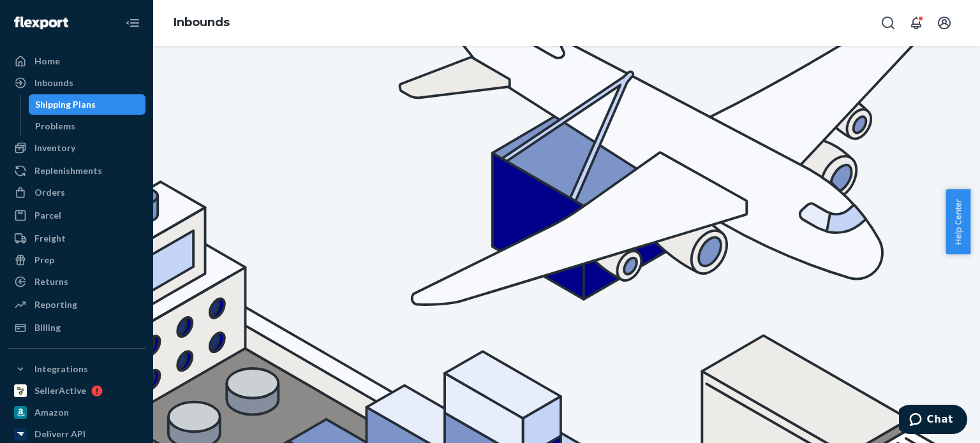 The height and width of the screenshot is (443, 980). What do you see at coordinates (77, 369) in the screenshot?
I see `button: Integrations` at bounding box center [77, 369].